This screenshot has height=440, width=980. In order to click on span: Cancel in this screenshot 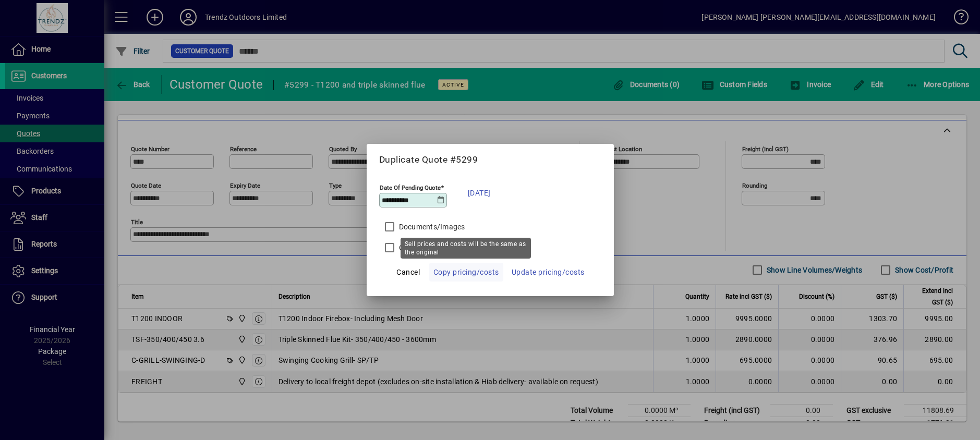, I will do `click(408, 272)`.